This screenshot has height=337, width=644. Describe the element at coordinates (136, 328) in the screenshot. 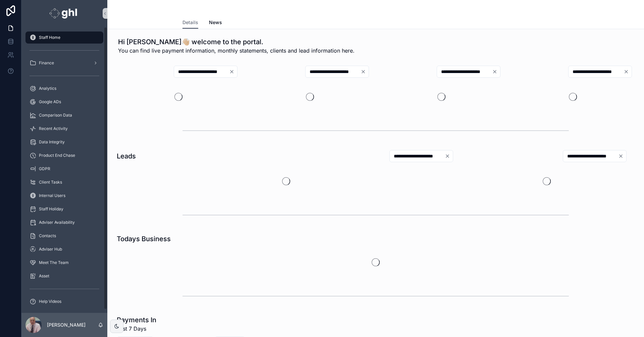

I see `span: Last 7 Days` at that location.